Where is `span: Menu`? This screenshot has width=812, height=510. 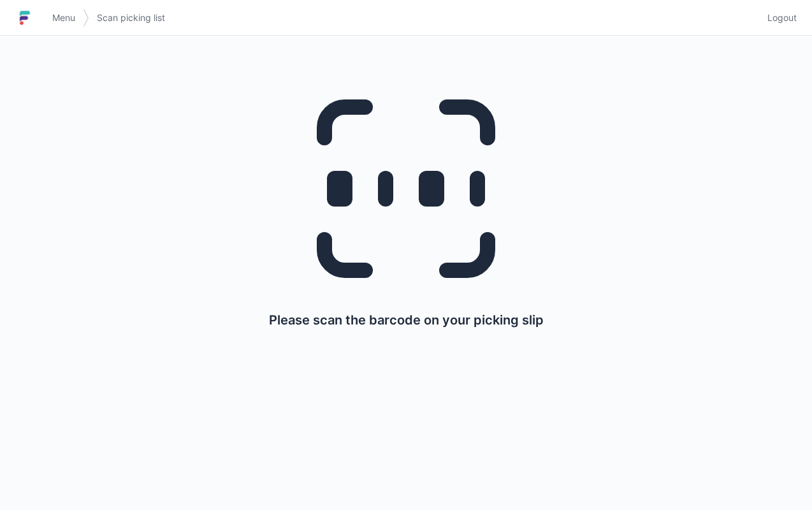
span: Menu is located at coordinates (64, 18).